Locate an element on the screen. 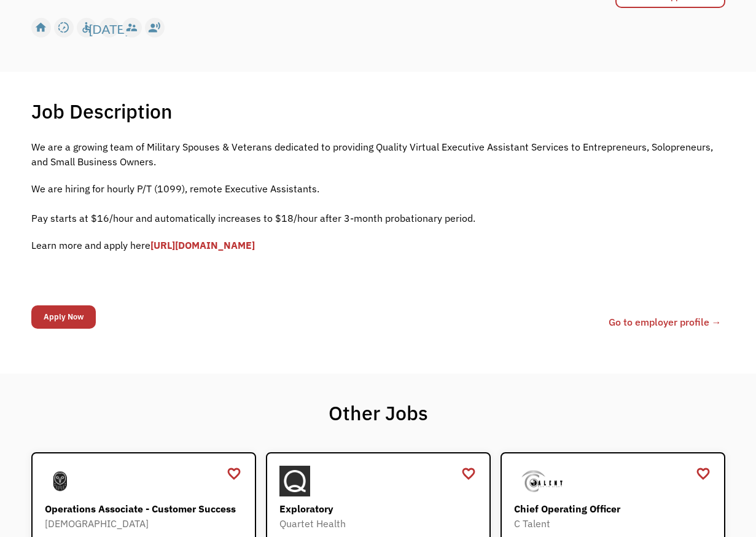  div: Chief Operating Officer is located at coordinates (614, 509).